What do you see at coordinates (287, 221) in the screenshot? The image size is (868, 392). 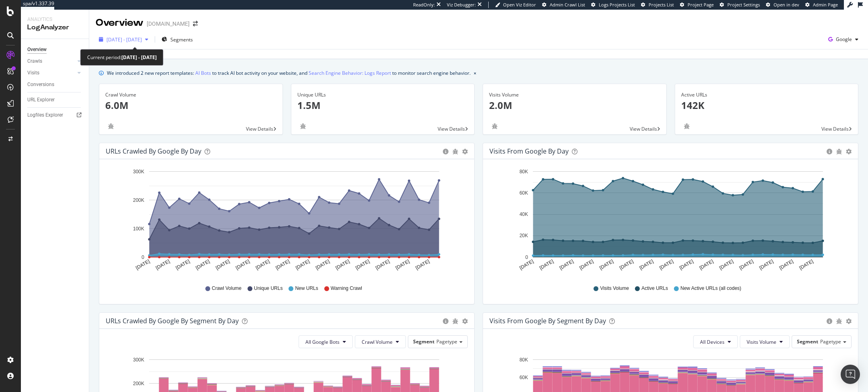 I see `svg: A chart.` at bounding box center [287, 221].